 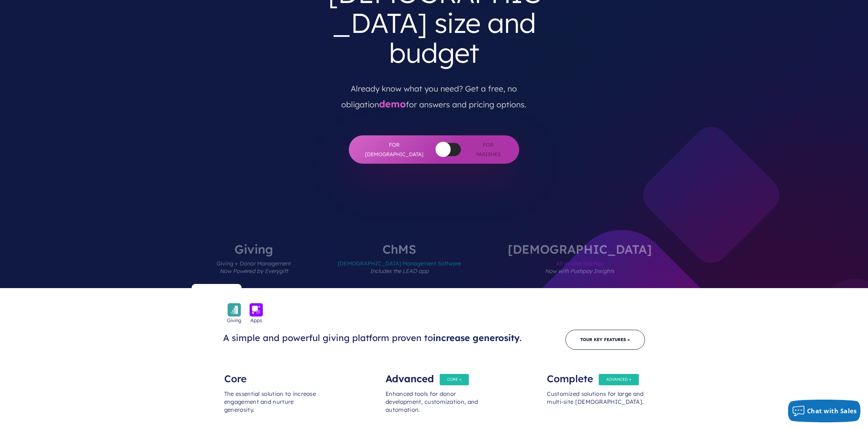 I want to click on a: Tour Key Features >, so click(x=605, y=340).